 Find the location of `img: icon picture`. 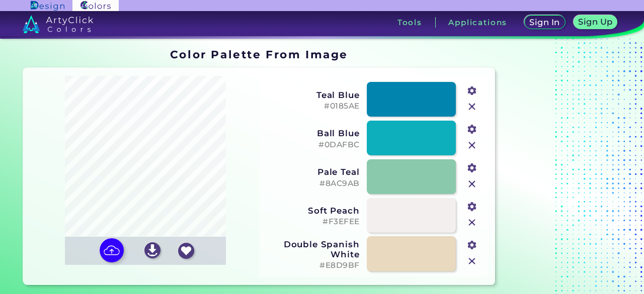

img: icon picture is located at coordinates (112, 250).